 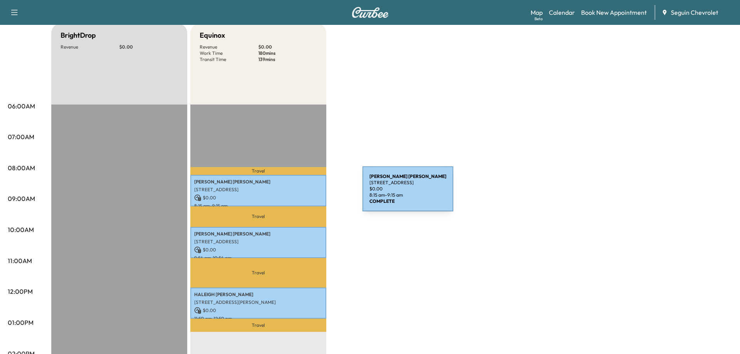 What do you see at coordinates (229, 53) in the screenshot?
I see `p: Work Time` at bounding box center [229, 53].